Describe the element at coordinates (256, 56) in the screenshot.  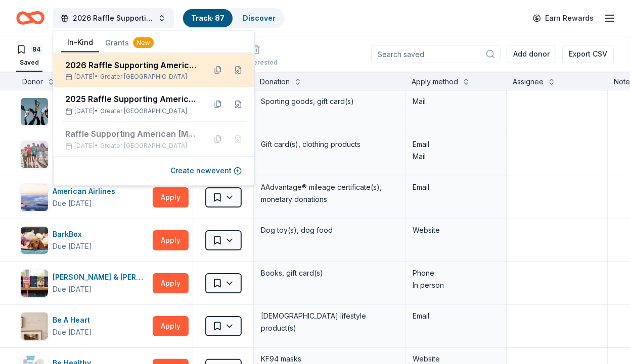
I see `button: Not interested` at that location.